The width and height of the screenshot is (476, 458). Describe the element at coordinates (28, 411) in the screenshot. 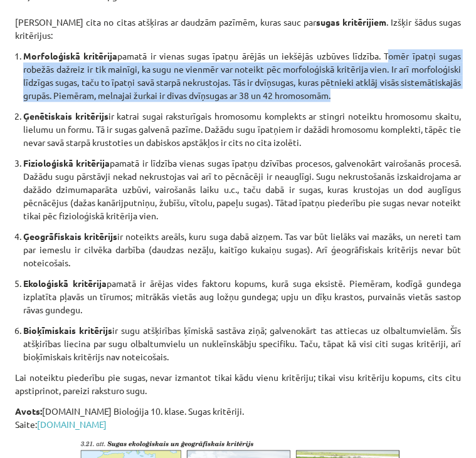

I see `strong: Avots:` at that location.